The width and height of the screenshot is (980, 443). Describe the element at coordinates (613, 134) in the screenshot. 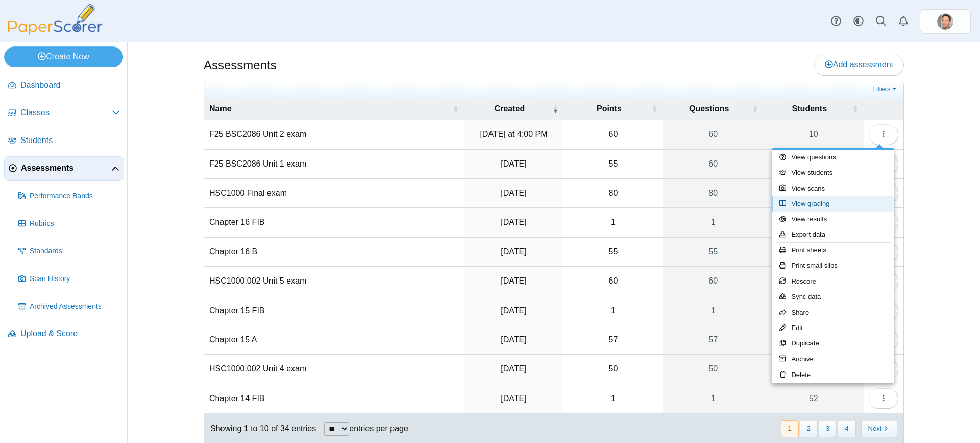

I see `td: 60` at that location.